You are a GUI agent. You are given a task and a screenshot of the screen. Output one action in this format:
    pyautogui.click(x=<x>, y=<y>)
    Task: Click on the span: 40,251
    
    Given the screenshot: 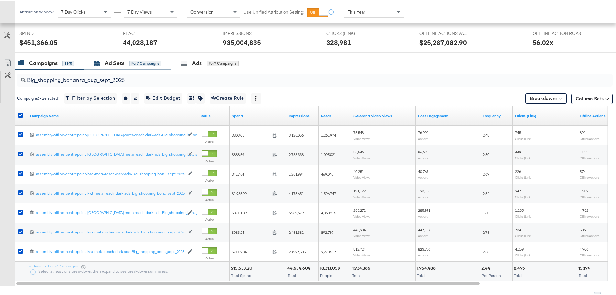 What is the action you would take?
    pyautogui.click(x=359, y=170)
    